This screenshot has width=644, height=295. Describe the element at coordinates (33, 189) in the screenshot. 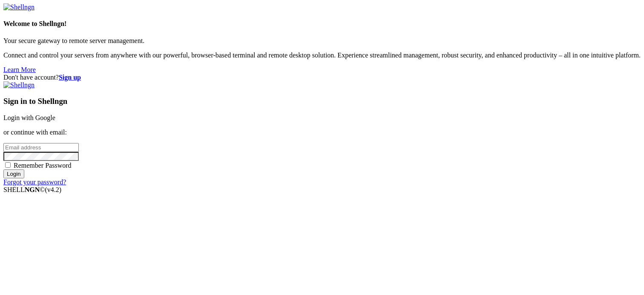

I see `b: NGN` at that location.